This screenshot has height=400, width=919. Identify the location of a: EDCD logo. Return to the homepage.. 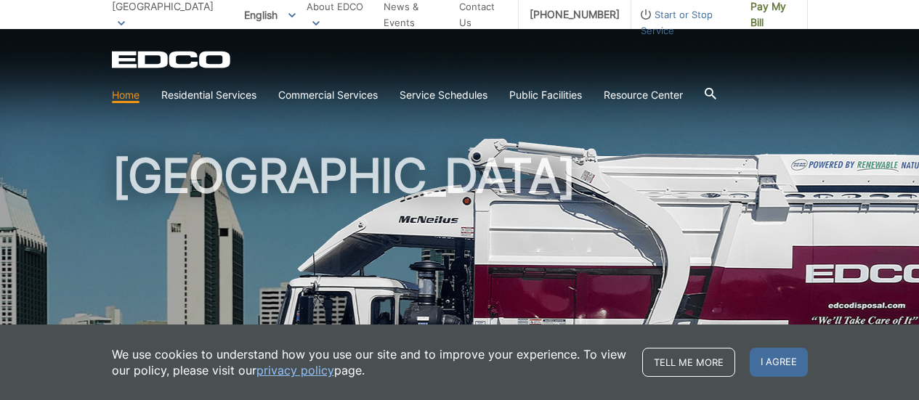
(172, 60).